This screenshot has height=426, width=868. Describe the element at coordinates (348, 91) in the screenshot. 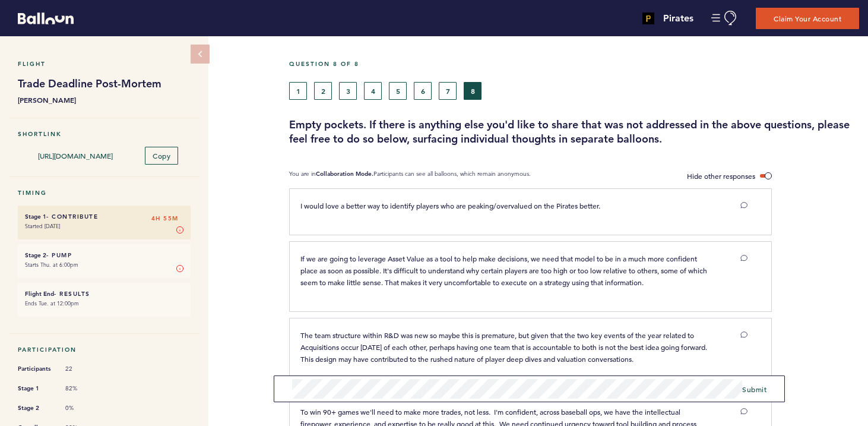

I see `button: 3` at that location.